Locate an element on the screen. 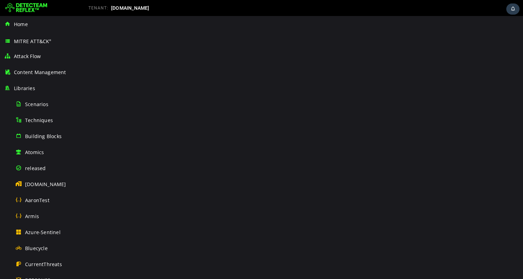 This screenshot has height=279, width=523. span: released is located at coordinates (35, 168).